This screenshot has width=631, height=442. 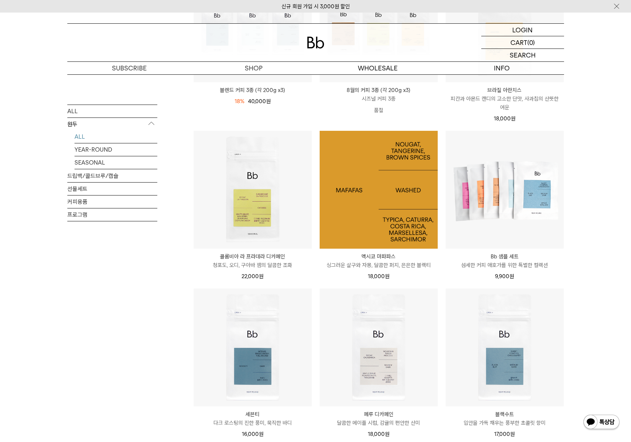 What do you see at coordinates (504, 190) in the screenshot?
I see `a: Bb 샘플 세트` at bounding box center [504, 190].